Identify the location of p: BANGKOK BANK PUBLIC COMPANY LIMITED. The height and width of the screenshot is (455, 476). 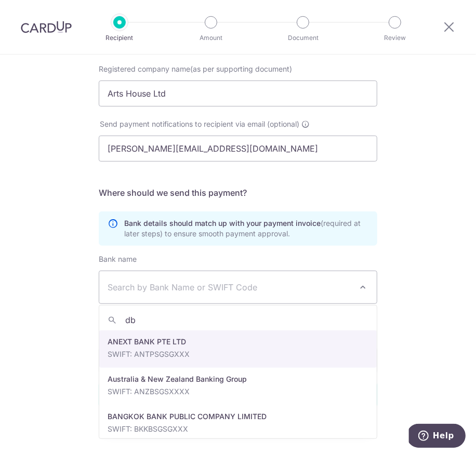
(238, 417).